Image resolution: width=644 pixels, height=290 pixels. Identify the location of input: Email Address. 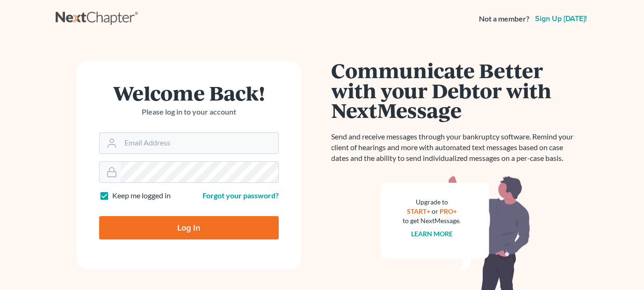
(199, 143).